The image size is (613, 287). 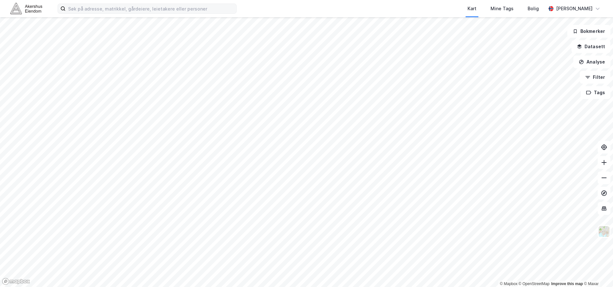 What do you see at coordinates (590, 47) in the screenshot?
I see `button: Datasett` at bounding box center [590, 47].